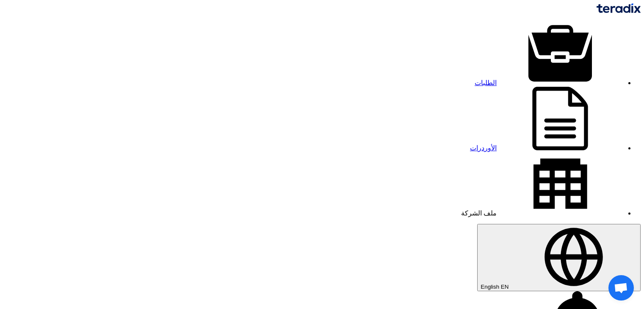 The height and width of the screenshot is (309, 644). What do you see at coordinates (559, 257) in the screenshot?
I see `button: English EN` at bounding box center [559, 257].